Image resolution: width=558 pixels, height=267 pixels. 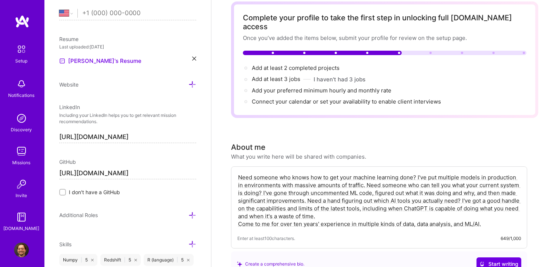 I want to click on button: I haven't had 3 jobs, so click(x=340, y=79).